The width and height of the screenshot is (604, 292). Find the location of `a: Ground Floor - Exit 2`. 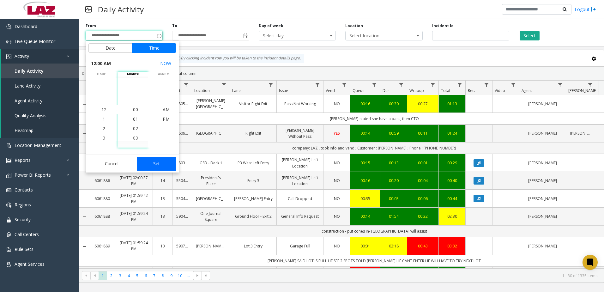

a: Ground Floor - Exit 2 is located at coordinates (253, 216).